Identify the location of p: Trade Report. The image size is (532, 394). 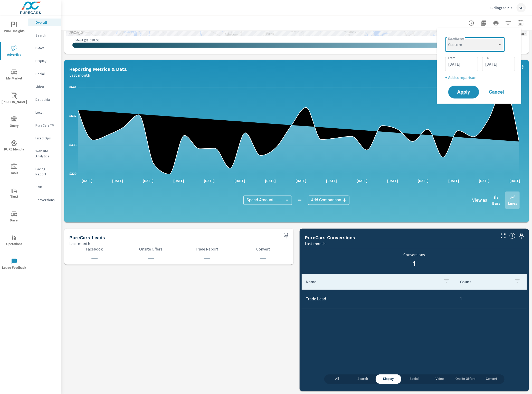
(207, 249).